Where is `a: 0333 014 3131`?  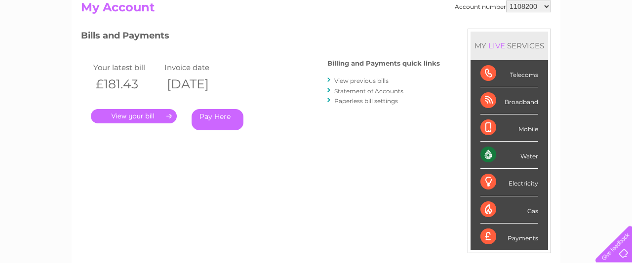 a: 0333 014 3131 is located at coordinates (480, 11).